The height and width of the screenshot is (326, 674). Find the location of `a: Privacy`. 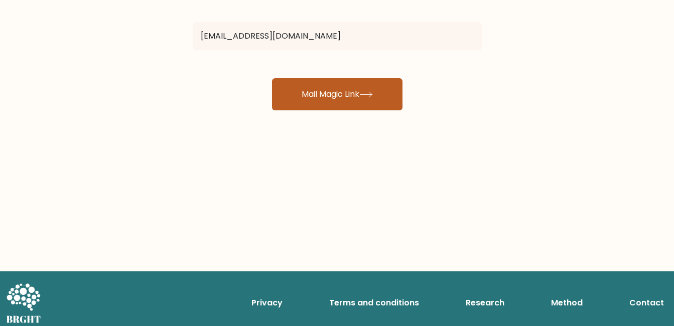

a: Privacy is located at coordinates (267, 303).